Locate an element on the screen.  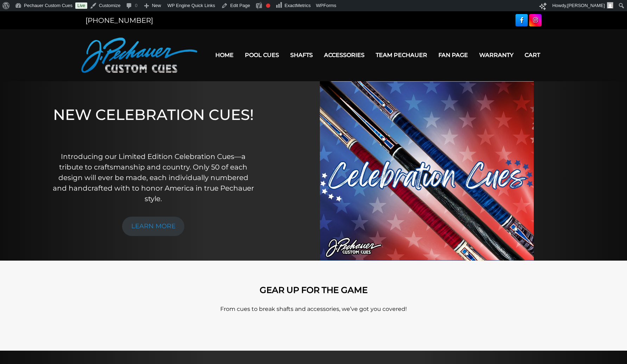
div: Needs improvement is located at coordinates (268, 5).